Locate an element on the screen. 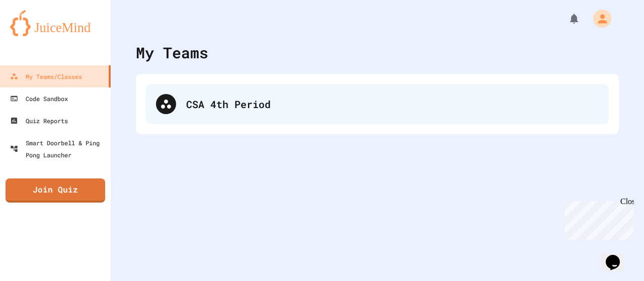 The image size is (644, 281). div: My Account is located at coordinates (598, 19).